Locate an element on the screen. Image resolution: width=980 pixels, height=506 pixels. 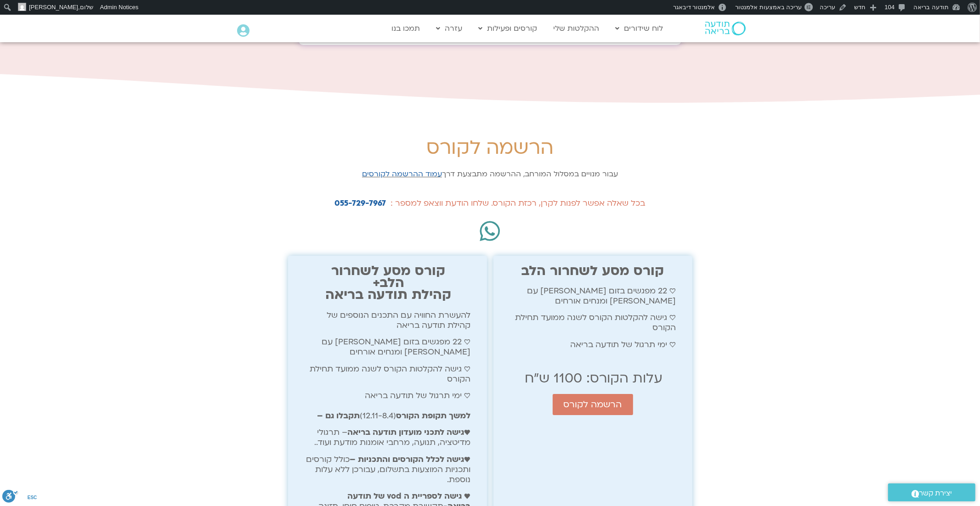
a: יצירת קשר is located at coordinates (932, 492).